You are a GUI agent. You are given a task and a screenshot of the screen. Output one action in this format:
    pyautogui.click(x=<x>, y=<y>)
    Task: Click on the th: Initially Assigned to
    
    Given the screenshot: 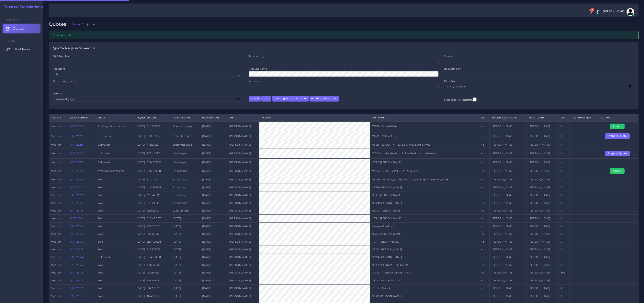 What is the action you would take?
    pyautogui.click(x=508, y=118)
    